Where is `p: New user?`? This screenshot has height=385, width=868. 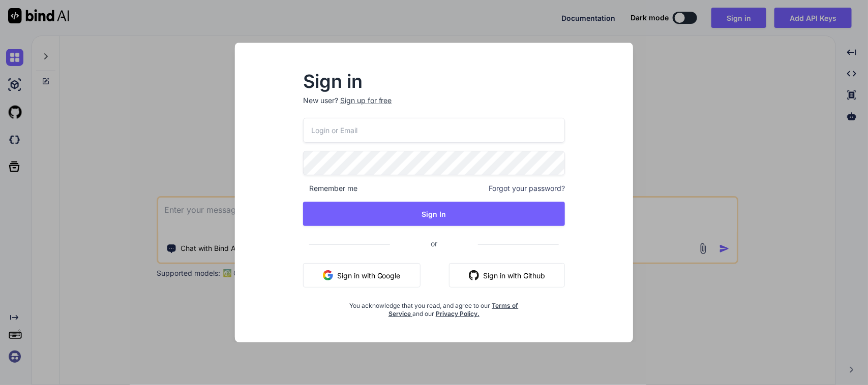 p: New user? is located at coordinates (434, 107).